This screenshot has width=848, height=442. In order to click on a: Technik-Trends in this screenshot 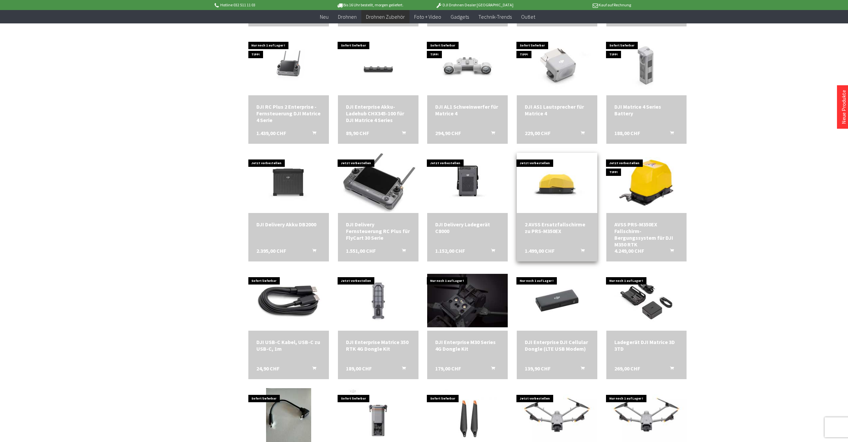, I will do `click(495, 17)`.